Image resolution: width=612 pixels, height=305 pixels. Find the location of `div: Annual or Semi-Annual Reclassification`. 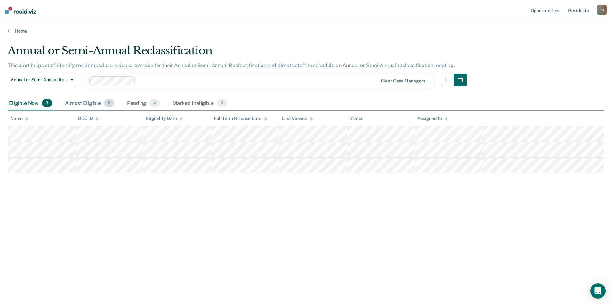

div: Annual or Semi-Annual Reclassification is located at coordinates (237, 53).